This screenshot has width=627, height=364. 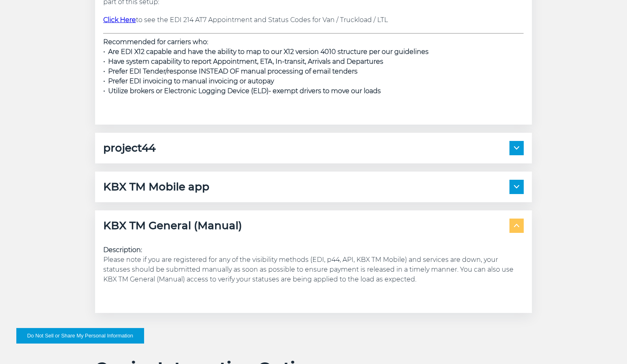 What do you see at coordinates (80, 336) in the screenshot?
I see `button: Do Not Sell or Share My Personal Information` at bounding box center [80, 336].